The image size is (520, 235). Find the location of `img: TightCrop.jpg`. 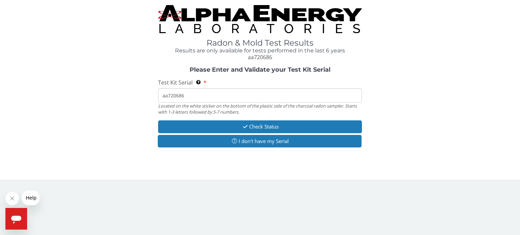

img: TightCrop.jpg is located at coordinates (260, 19).